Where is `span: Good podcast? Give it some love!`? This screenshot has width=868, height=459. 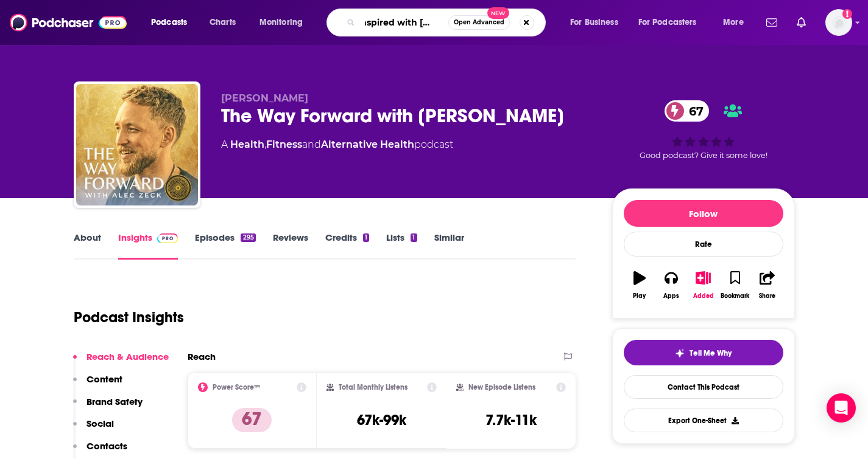
span: Good podcast? Give it some love! is located at coordinates (704, 156).